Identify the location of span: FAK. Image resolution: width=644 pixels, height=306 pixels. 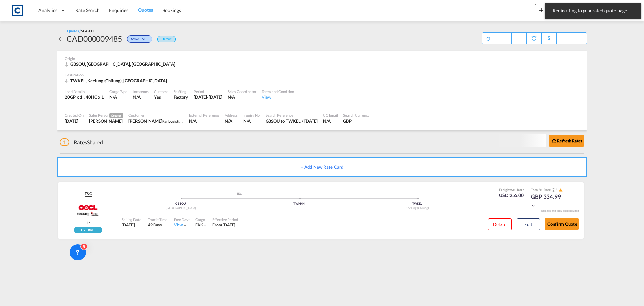
(199, 225).